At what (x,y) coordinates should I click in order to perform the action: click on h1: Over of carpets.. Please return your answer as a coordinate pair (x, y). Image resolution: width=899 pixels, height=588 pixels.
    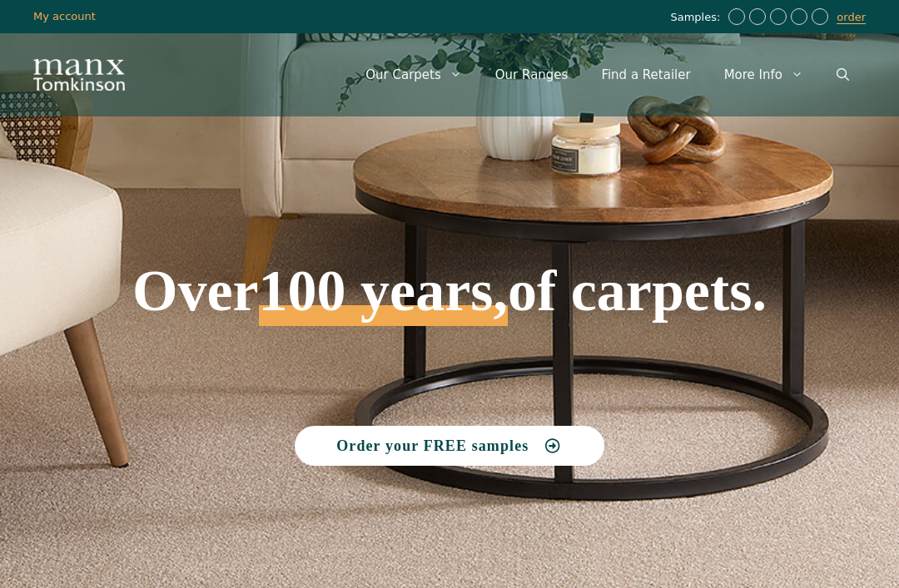
    Looking at the image, I should click on (450, 234).